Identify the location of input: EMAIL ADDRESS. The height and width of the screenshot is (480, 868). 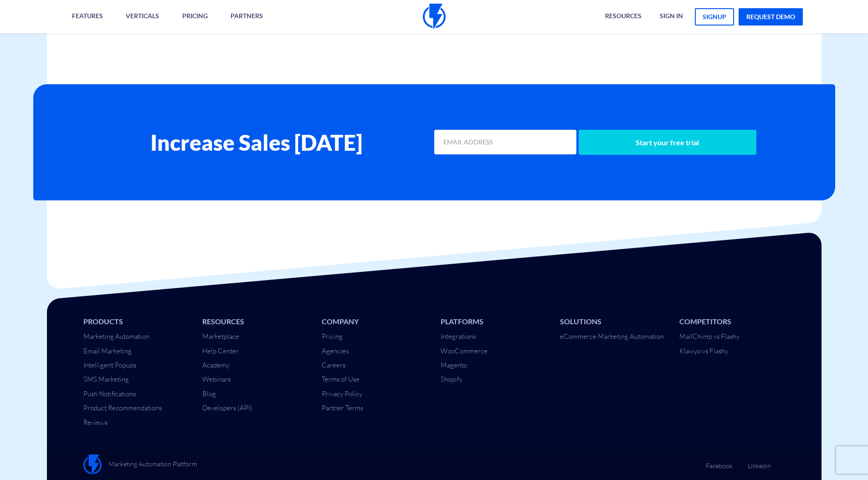
(505, 142).